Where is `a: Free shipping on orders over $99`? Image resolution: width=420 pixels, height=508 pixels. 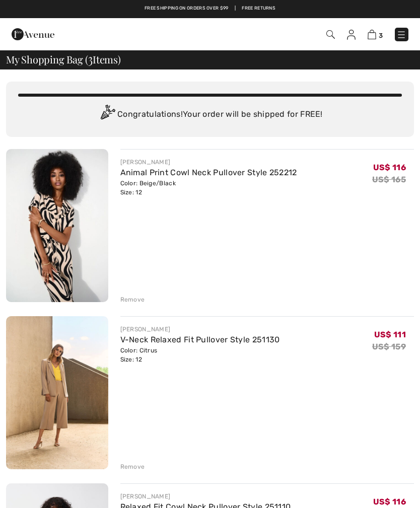
a: Free shipping on orders over $99 is located at coordinates (187, 9).